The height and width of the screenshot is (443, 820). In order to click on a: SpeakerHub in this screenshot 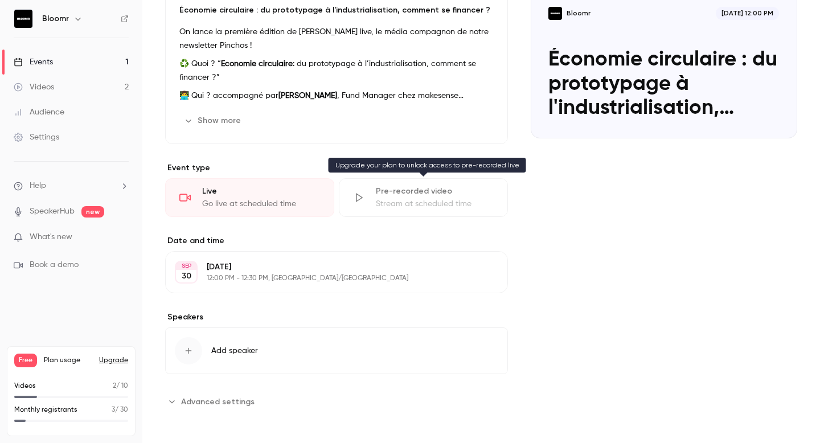, I will do `click(52, 211)`.